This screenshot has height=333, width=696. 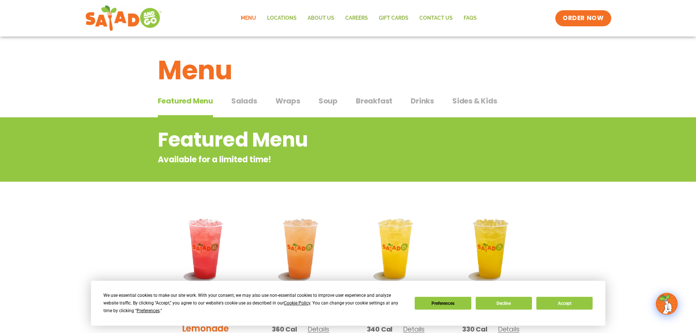 What do you see at coordinates (565, 303) in the screenshot?
I see `button: Accept` at bounding box center [565, 303].